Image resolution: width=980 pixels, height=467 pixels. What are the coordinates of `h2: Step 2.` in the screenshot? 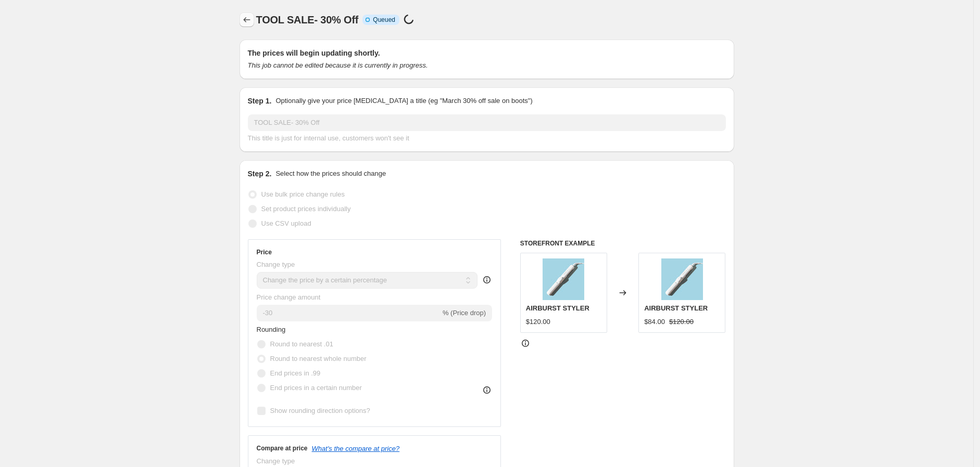 It's located at (260, 174).